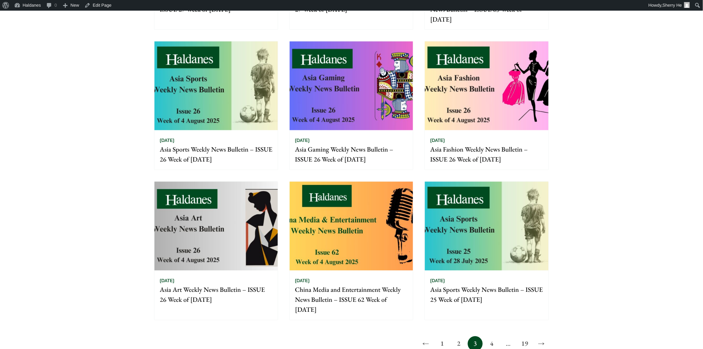 The image size is (703, 349). Describe the element at coordinates (673, 5) in the screenshot. I see `span: Sherry He` at that location.